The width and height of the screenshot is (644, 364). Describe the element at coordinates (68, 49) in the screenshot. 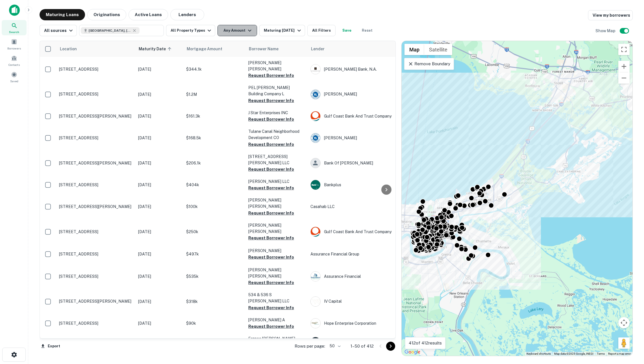

I see `span: Location` at that location.